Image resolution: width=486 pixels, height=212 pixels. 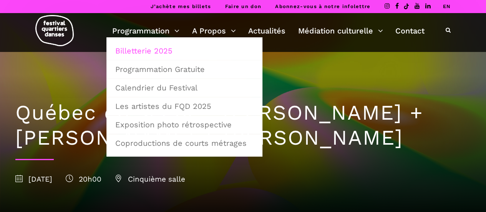 What do you see at coordinates (83, 179) in the screenshot?
I see `span: 20h00` at bounding box center [83, 179].